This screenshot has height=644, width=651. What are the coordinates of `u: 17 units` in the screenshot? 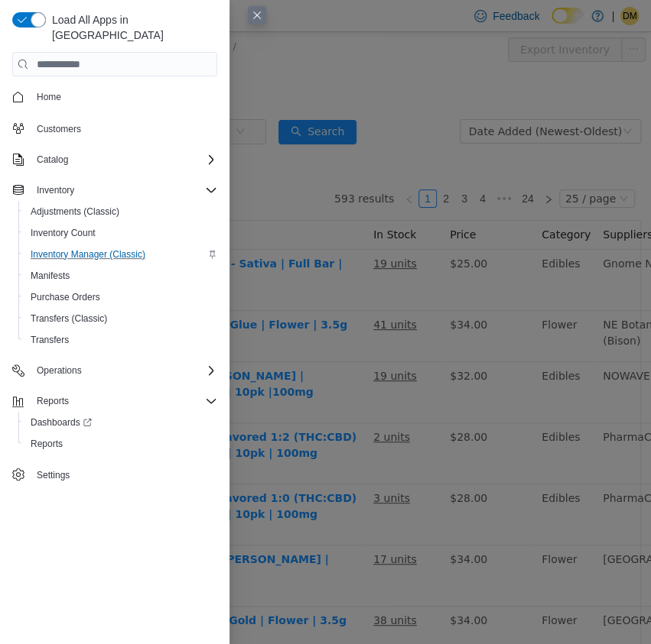 It's located at (394, 527).